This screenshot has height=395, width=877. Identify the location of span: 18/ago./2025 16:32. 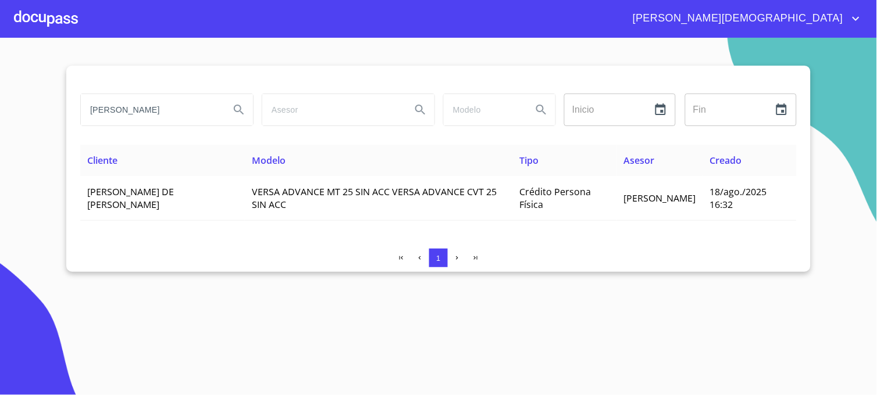
(739, 198).